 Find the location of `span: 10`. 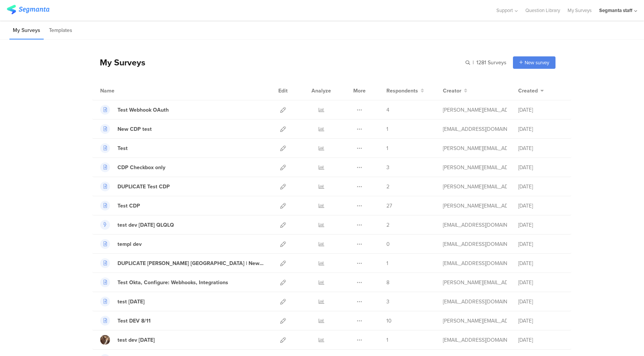

span: 10 is located at coordinates (389, 321).